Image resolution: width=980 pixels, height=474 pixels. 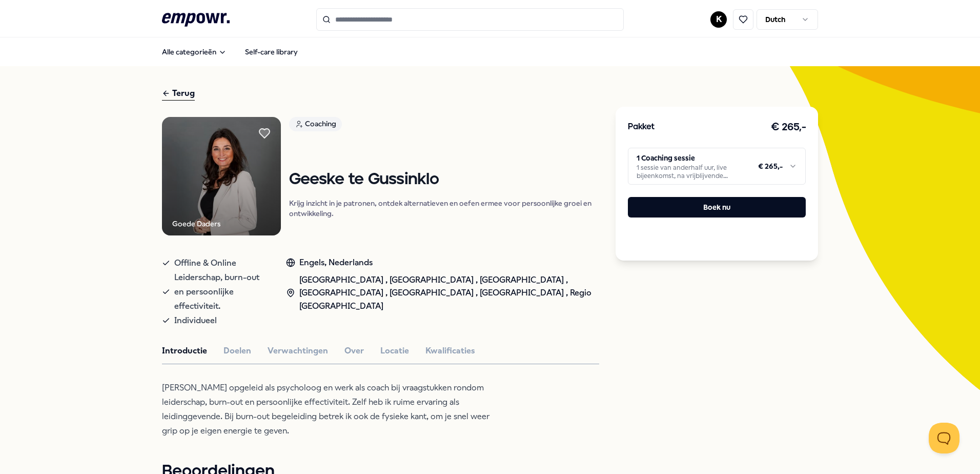 I want to click on h1: Geeske te Gussinklo, so click(x=444, y=179).